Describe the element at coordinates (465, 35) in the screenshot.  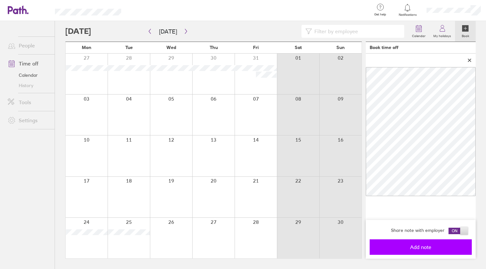
I see `label: Book` at that location.